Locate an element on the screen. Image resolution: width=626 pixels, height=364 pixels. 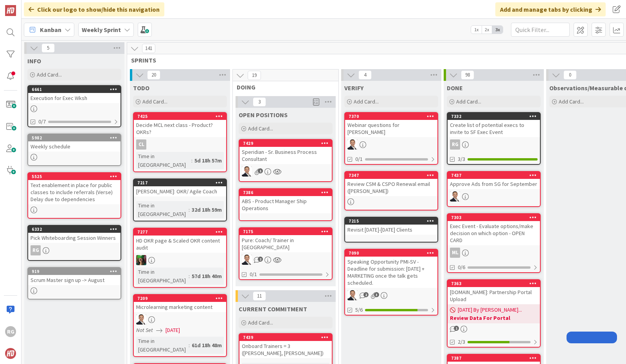
a: 6332Pick Whiteboarding Session WinnersRG is located at coordinates (74, 243).